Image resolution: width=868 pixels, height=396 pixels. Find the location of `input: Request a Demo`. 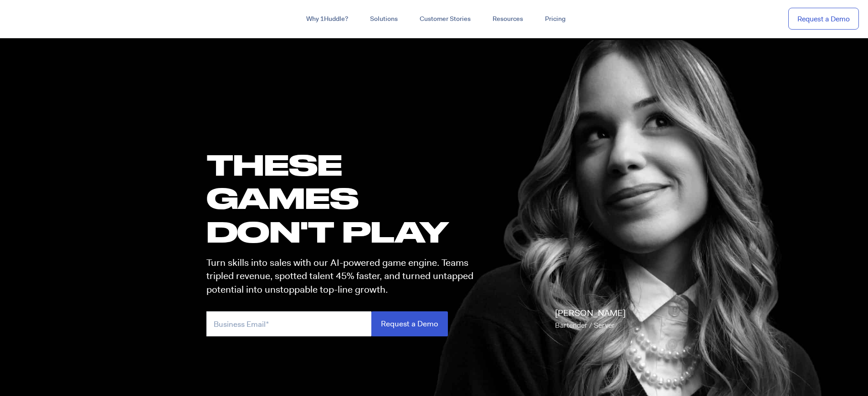

input: Request a Demo is located at coordinates (410, 324).